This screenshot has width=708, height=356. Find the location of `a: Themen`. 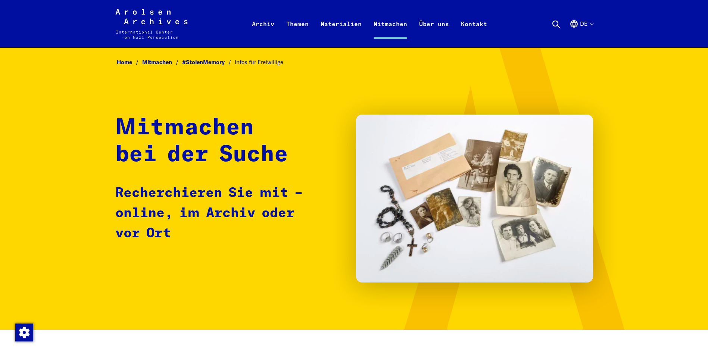

a: Themen is located at coordinates (297, 33).